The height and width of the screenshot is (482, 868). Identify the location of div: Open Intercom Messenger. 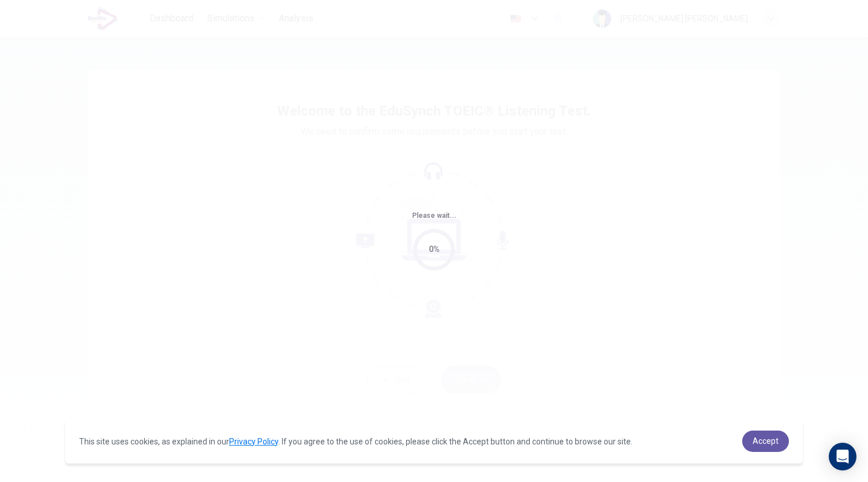
(843, 456).